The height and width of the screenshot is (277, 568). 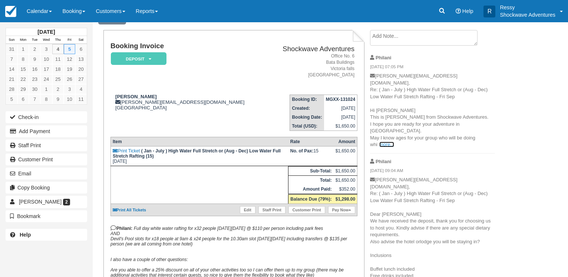 What do you see at coordinates (46, 79) in the screenshot?
I see `a: 24` at bounding box center [46, 79].